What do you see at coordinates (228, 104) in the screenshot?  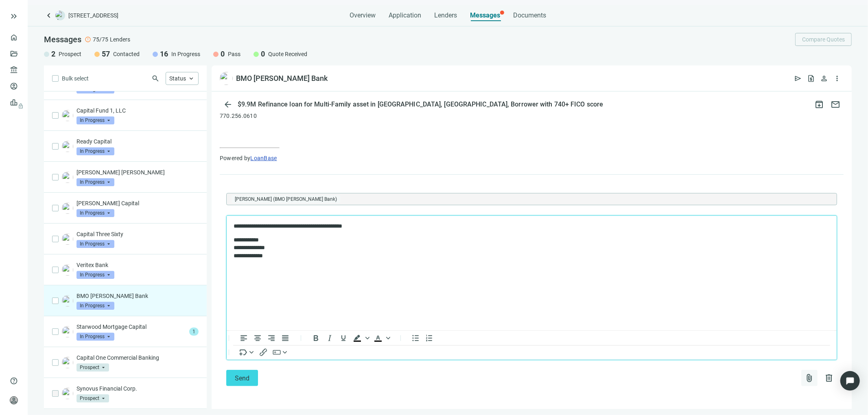 I see `span: arrow_back` at bounding box center [228, 104].